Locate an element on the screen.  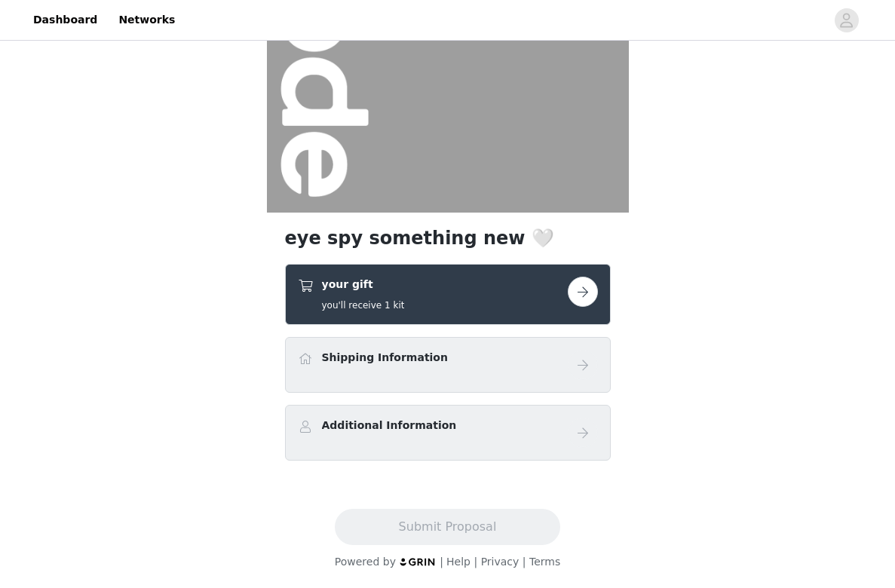
a: Dashboard is located at coordinates (64, 20).